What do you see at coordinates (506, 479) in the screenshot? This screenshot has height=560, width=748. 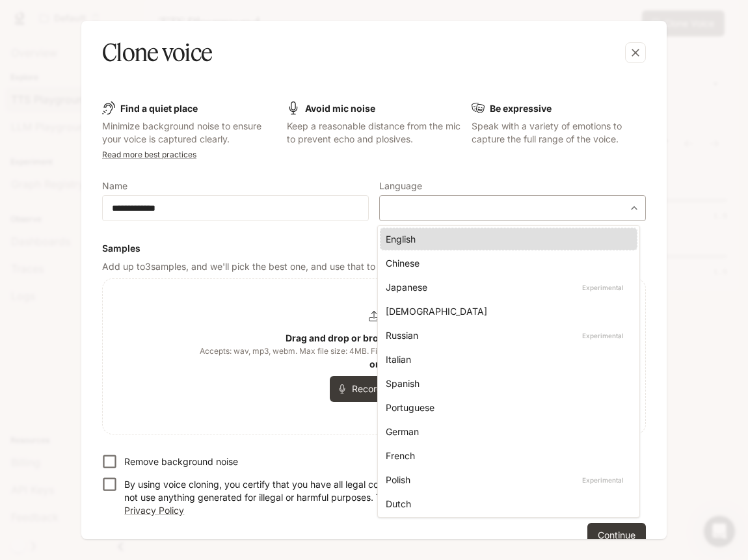 I see `div: Polish` at bounding box center [506, 479].